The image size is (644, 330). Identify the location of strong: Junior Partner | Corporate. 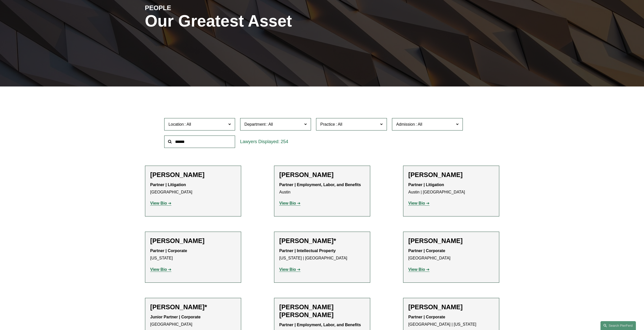
(176, 317).